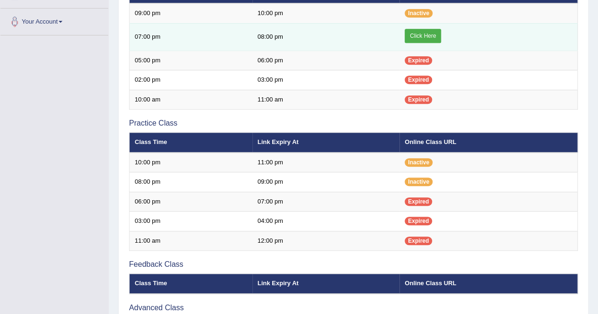 This screenshot has width=598, height=314. What do you see at coordinates (326, 163) in the screenshot?
I see `td: 11:00 pm` at bounding box center [326, 163].